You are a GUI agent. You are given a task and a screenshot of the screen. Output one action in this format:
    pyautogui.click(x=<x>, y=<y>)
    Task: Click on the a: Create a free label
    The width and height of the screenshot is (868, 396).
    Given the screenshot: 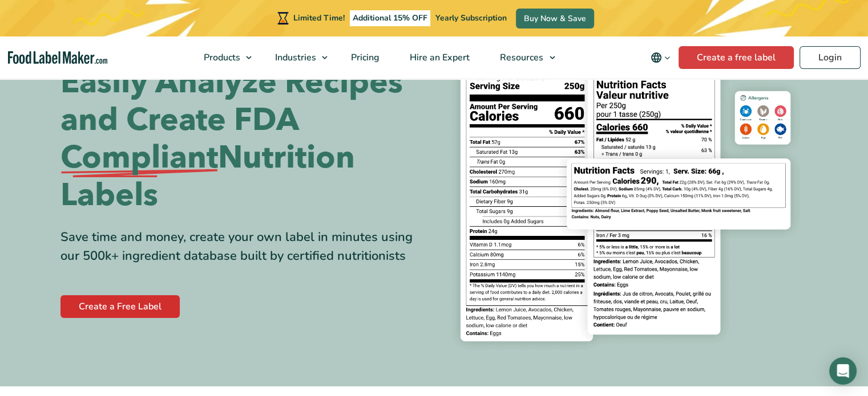 What is the action you would take?
    pyautogui.click(x=736, y=58)
    